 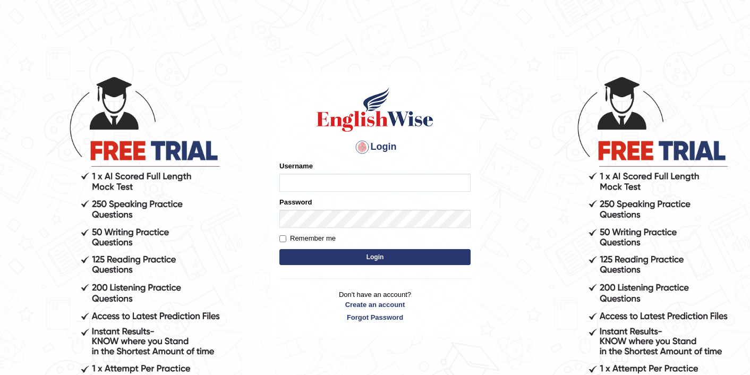 I want to click on p: Don't have an account?, so click(x=375, y=306).